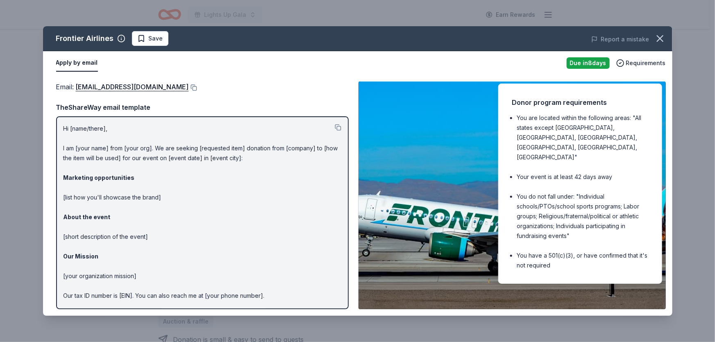 The image size is (715, 342). Describe the element at coordinates (582, 260) in the screenshot. I see `li: You have a 501(c)(3), or have confirmed that it's not required` at that location.